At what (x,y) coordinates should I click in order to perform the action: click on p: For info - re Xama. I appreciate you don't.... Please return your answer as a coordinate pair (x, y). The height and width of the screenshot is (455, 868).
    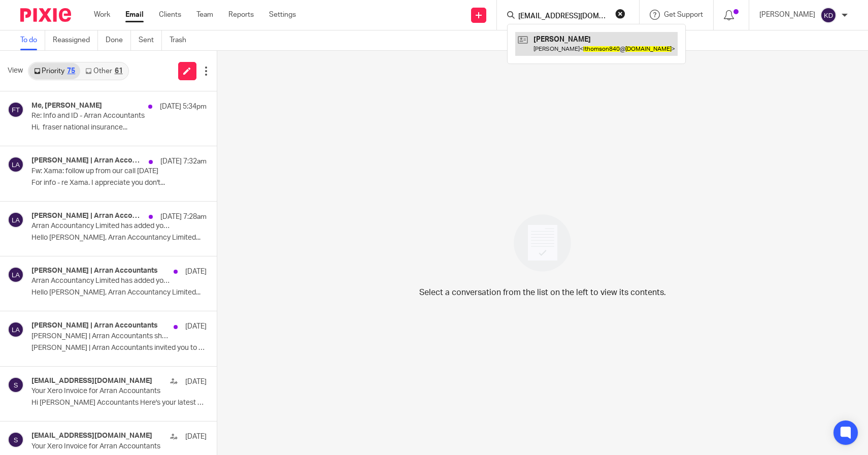
    Looking at the image, I should click on (119, 183).